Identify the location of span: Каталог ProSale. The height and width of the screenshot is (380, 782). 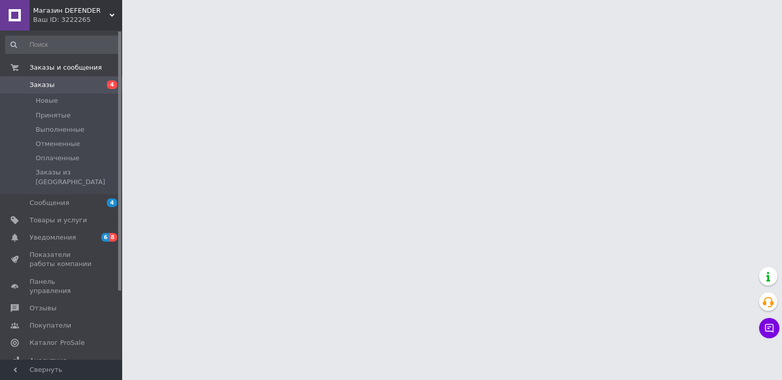
(57, 343).